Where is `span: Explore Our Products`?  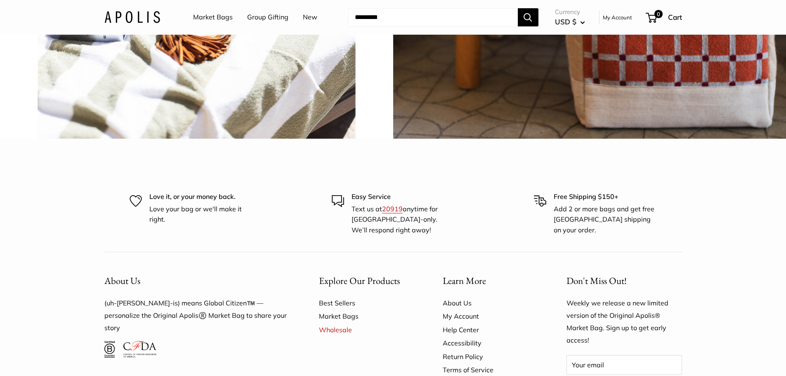 span: Explore Our Products is located at coordinates (360, 281).